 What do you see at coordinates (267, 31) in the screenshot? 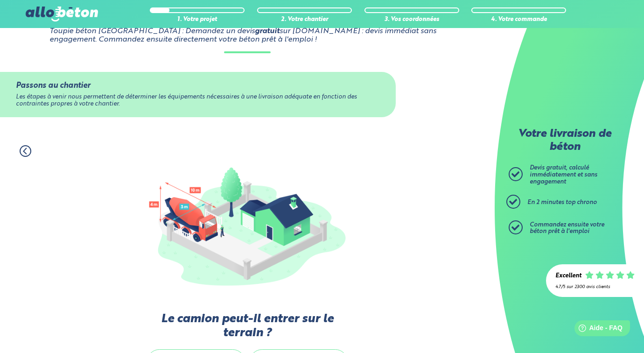
I see `strong: gratuit` at bounding box center [267, 31].